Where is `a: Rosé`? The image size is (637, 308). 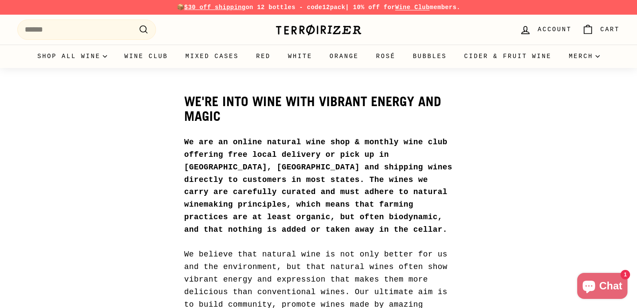 a: Rosé is located at coordinates (386, 56).